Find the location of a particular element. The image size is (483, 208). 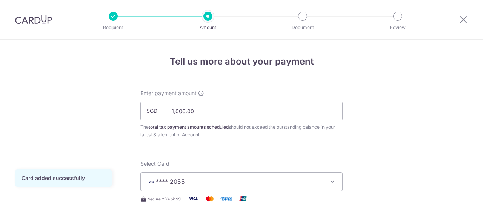

span: Enter payment amount is located at coordinates (168, 93).